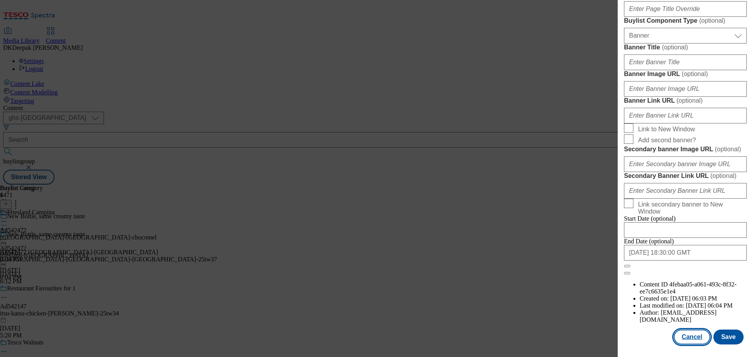 Image resolution: width=753 pixels, height=357 pixels. What do you see at coordinates (691, 337) in the screenshot?
I see `button: Cancel` at bounding box center [691, 337].